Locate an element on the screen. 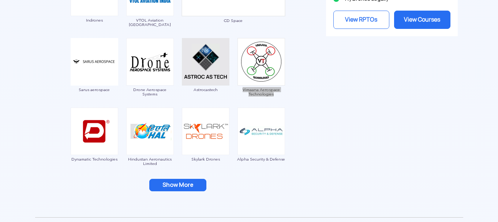 The image size is (498, 222). button: Show More is located at coordinates (178, 185).